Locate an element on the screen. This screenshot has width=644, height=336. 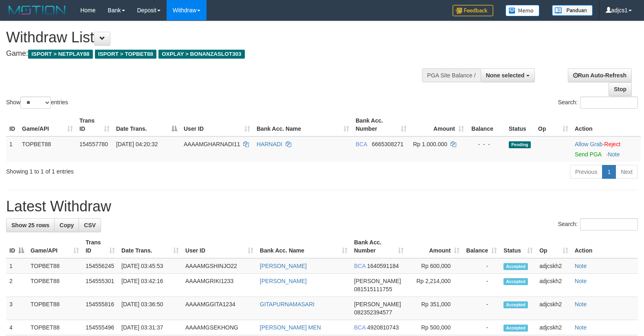
span: Rp 1.000.000 is located at coordinates (430, 144).